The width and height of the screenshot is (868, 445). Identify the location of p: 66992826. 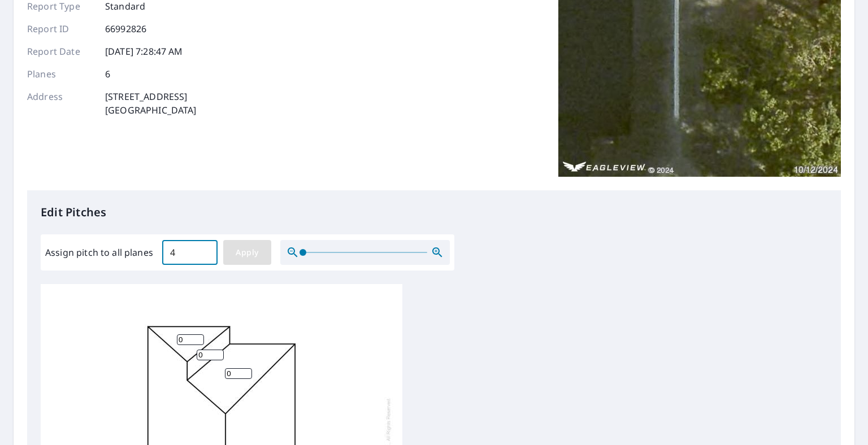
(126, 29).